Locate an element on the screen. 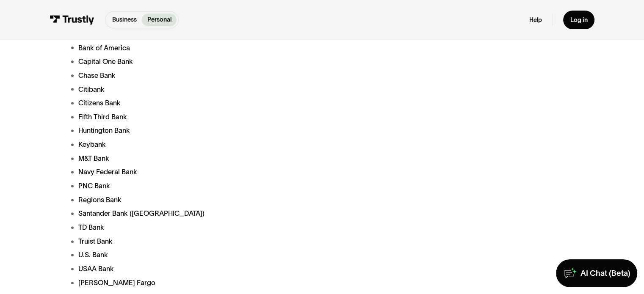  li: Navy Federal Bank is located at coordinates (232, 172).